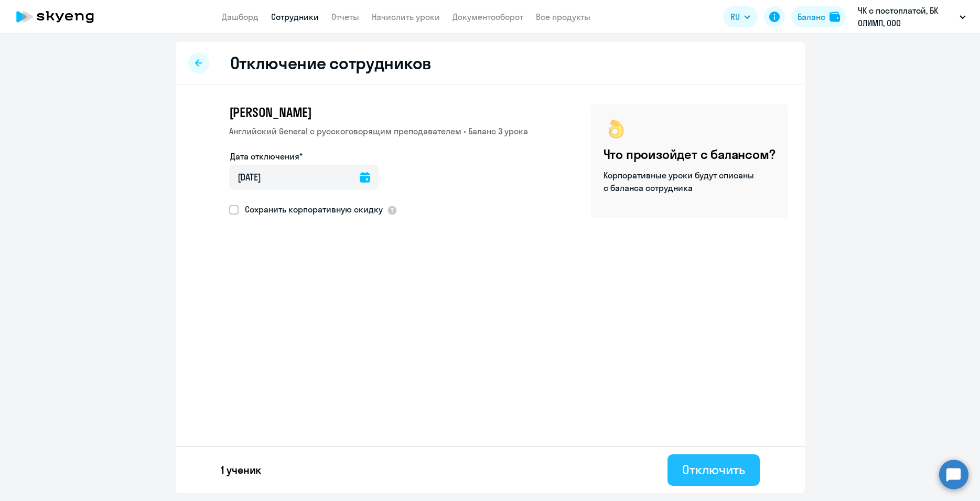 This screenshot has width=980, height=501. Describe the element at coordinates (266, 156) in the screenshot. I see `label: Дата отключения*` at that location.